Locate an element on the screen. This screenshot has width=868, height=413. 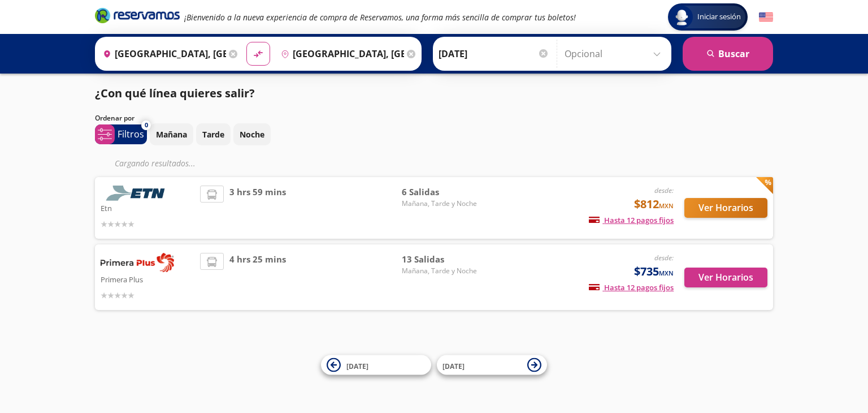
img: Primera Plus is located at coordinates (138, 262).